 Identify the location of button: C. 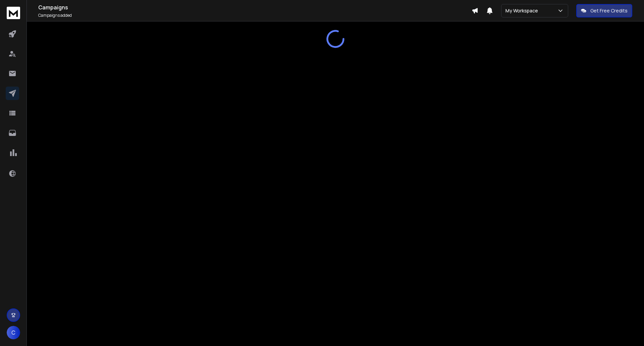
(13, 333).